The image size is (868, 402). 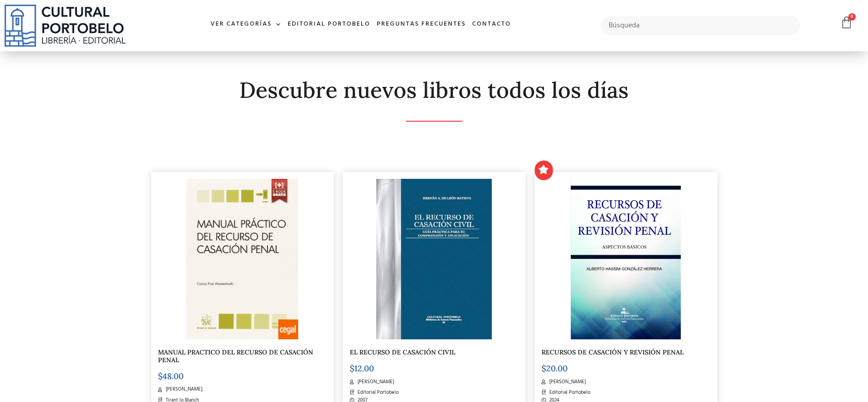 I want to click on a: EL RECURSO DE CASACIÓN CIVIL, so click(x=402, y=352).